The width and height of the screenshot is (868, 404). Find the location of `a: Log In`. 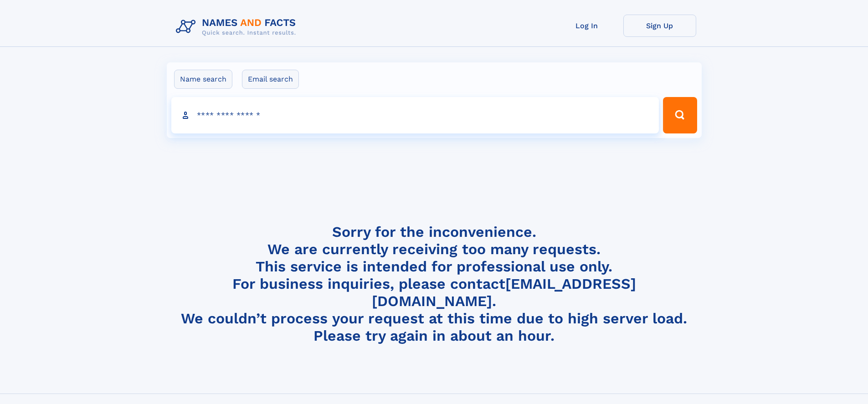

a: Log In is located at coordinates (587, 26).